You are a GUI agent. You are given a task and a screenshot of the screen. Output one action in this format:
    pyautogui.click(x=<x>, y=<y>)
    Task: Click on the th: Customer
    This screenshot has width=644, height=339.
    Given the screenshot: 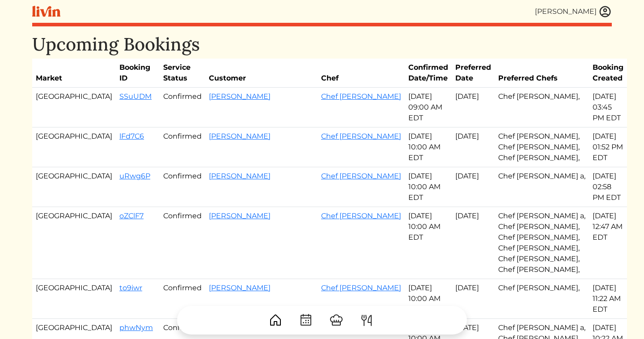 What is the action you would take?
    pyautogui.click(x=261, y=73)
    